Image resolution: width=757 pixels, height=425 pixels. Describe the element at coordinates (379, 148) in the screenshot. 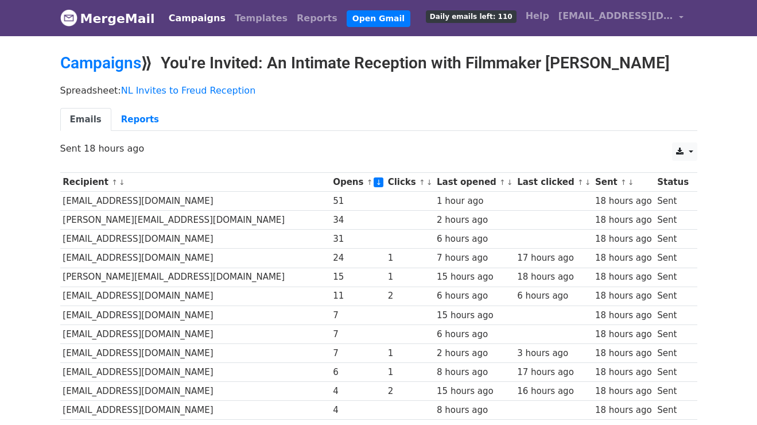

I see `p: Sent 18 hours ago` at that location.